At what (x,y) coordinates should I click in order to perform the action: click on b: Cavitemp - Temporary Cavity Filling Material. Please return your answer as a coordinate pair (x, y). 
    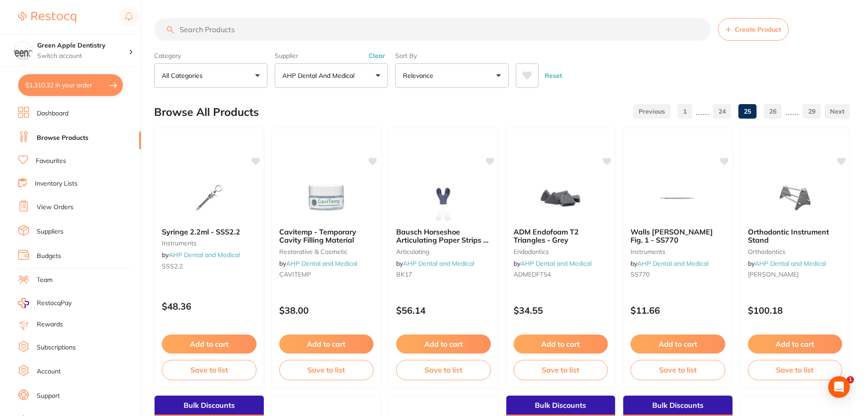
    Looking at the image, I should click on (327, 236).